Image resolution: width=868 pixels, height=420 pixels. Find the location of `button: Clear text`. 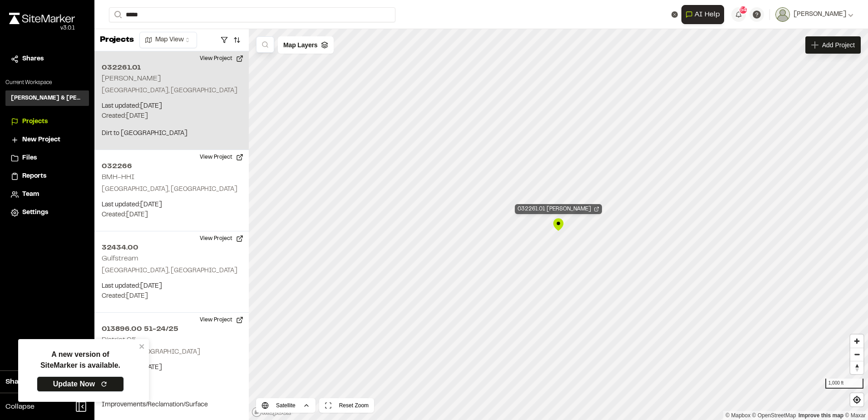

button: Clear text is located at coordinates (674, 14).